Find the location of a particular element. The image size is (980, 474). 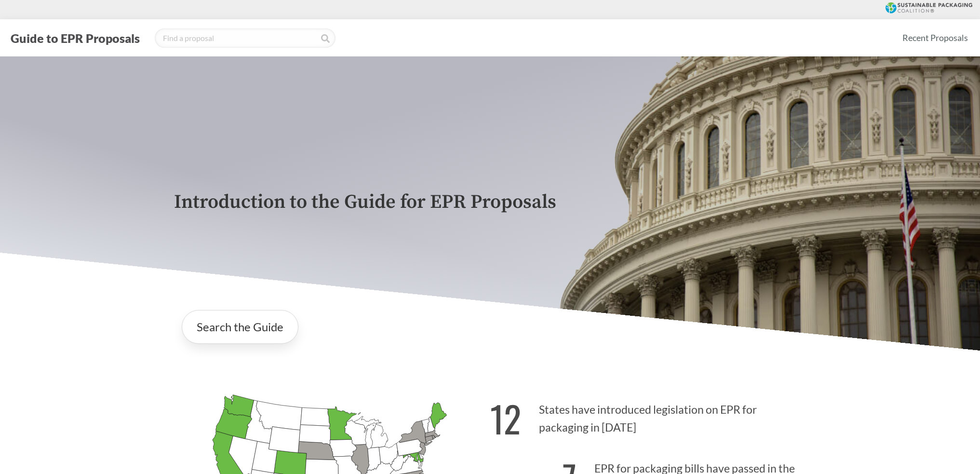

input: Find a proposal is located at coordinates (245, 38).